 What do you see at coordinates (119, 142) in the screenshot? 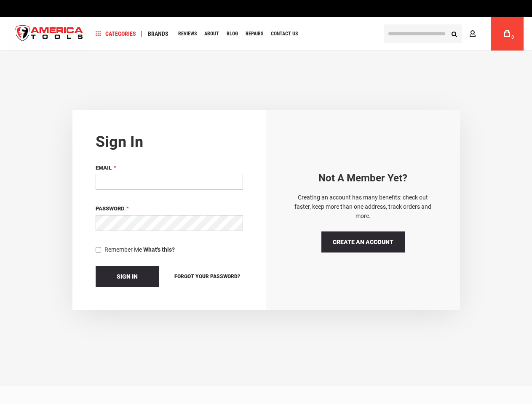
I see `strong: Sign in` at bounding box center [119, 142].